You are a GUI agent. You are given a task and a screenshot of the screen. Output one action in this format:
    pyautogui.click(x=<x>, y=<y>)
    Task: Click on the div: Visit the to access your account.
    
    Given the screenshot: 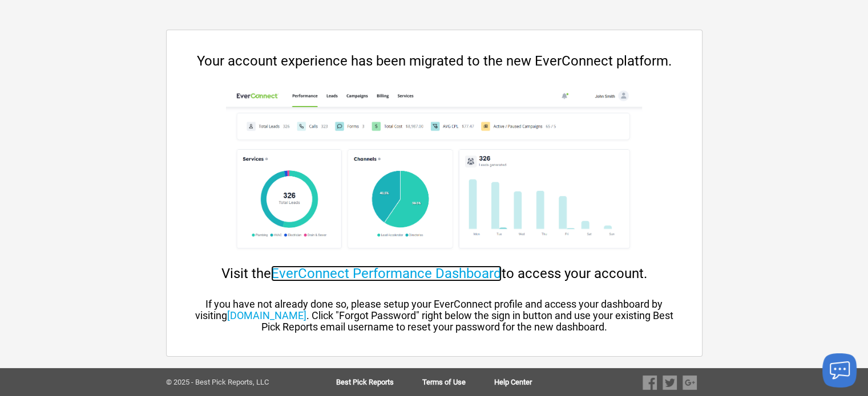 What is the action you would take?
    pyautogui.click(x=434, y=274)
    